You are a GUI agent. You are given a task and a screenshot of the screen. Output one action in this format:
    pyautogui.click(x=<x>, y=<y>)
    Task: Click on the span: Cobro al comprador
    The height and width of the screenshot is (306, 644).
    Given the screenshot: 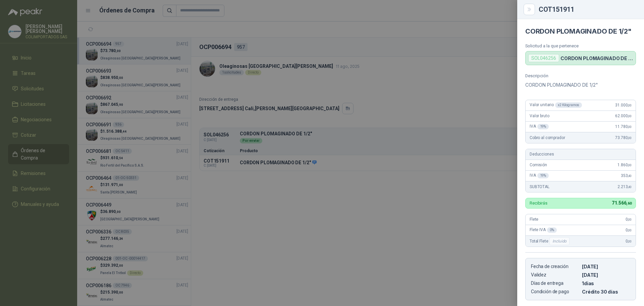 What is the action you would take?
    pyautogui.click(x=547, y=138)
    